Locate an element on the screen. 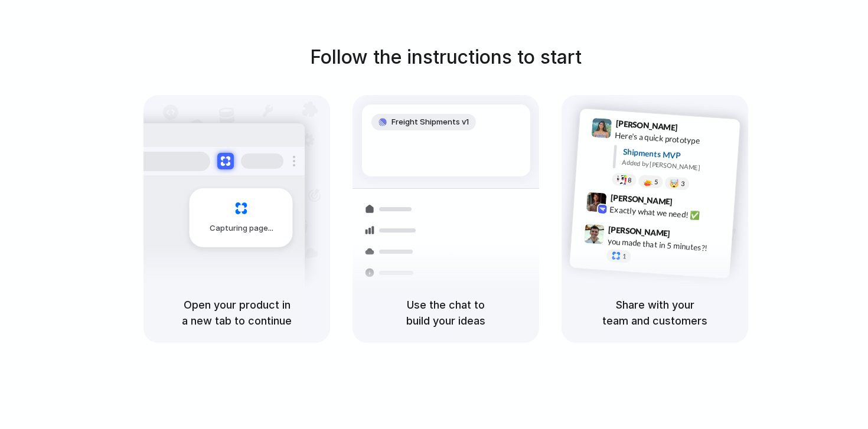  h5: Use the chat to build your ideas is located at coordinates (446, 312).